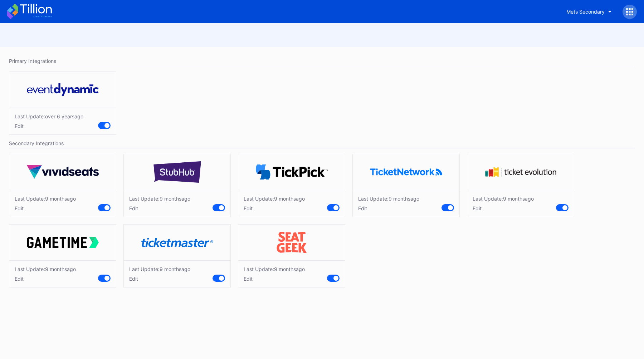  What do you see at coordinates (63, 90) in the screenshot?
I see `img: eventDynamic.svg` at bounding box center [63, 90].